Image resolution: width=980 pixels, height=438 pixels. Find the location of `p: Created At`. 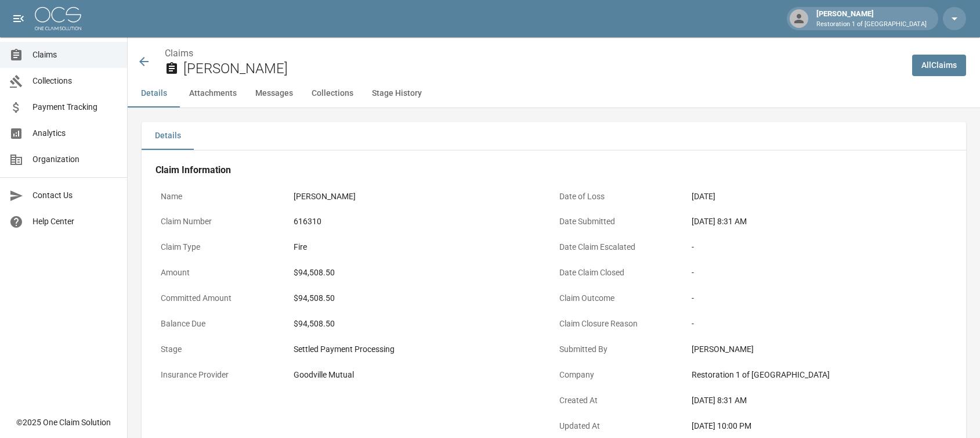

p: Created At is located at coordinates (620, 400).